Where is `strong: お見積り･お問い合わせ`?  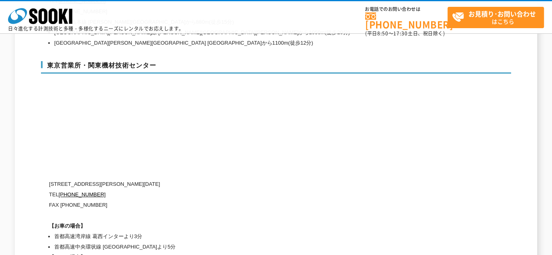
strong: お見積り･お問い合わせ is located at coordinates (502, 14).